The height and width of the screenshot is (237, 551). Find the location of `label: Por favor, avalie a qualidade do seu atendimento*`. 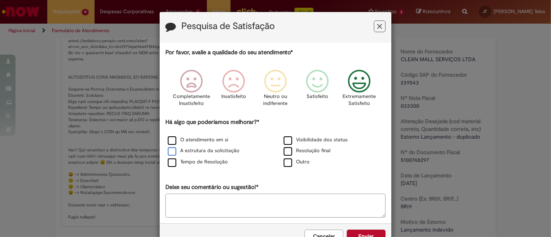

label: Por favor, avalie a qualidade do seu atendimento* is located at coordinates (229, 52).